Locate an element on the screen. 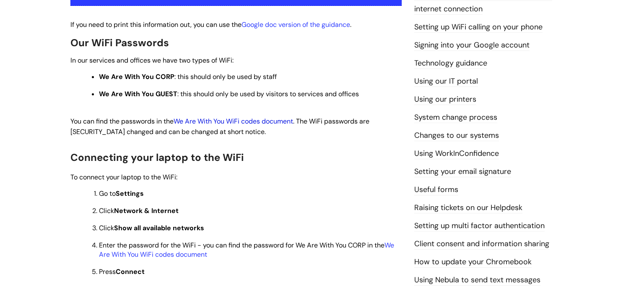 The height and width of the screenshot is (292, 644). a: Useful forms is located at coordinates (437, 190).